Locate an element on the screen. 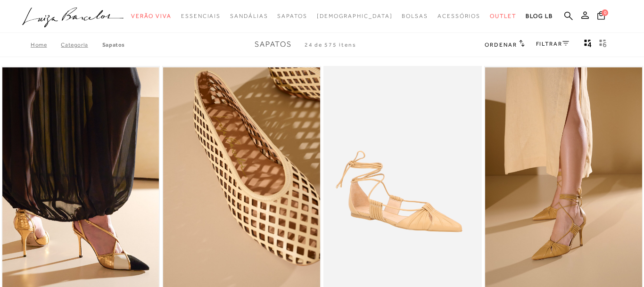  span: BLOG LB is located at coordinates (539, 16).